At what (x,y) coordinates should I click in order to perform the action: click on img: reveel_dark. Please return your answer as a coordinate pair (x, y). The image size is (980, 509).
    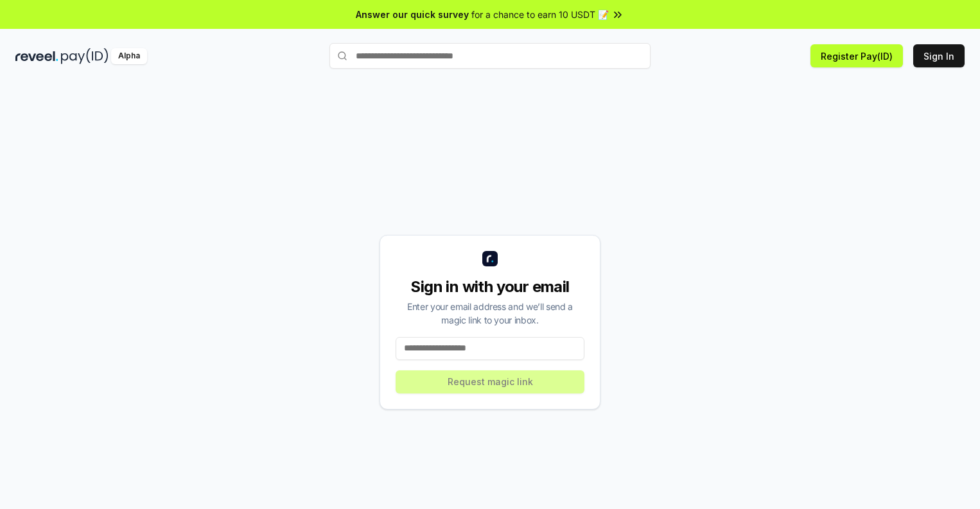
    Looking at the image, I should click on (36, 56).